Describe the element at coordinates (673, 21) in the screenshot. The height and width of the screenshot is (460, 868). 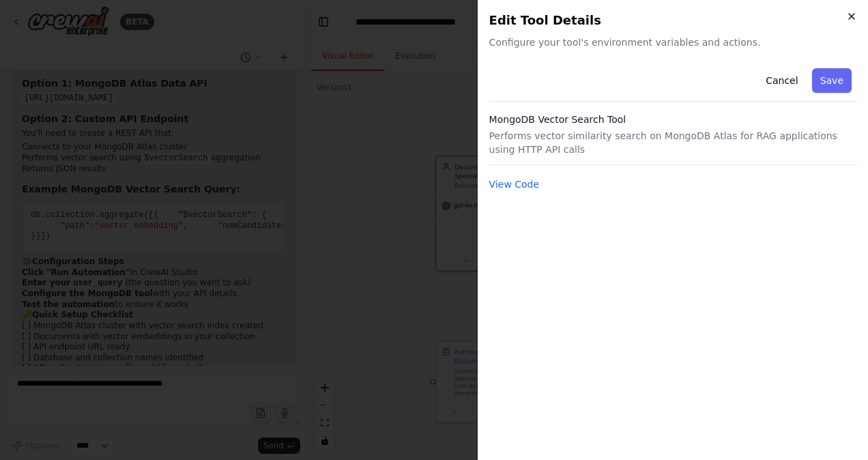
I see `h2: Edit Tool Details` at that location.